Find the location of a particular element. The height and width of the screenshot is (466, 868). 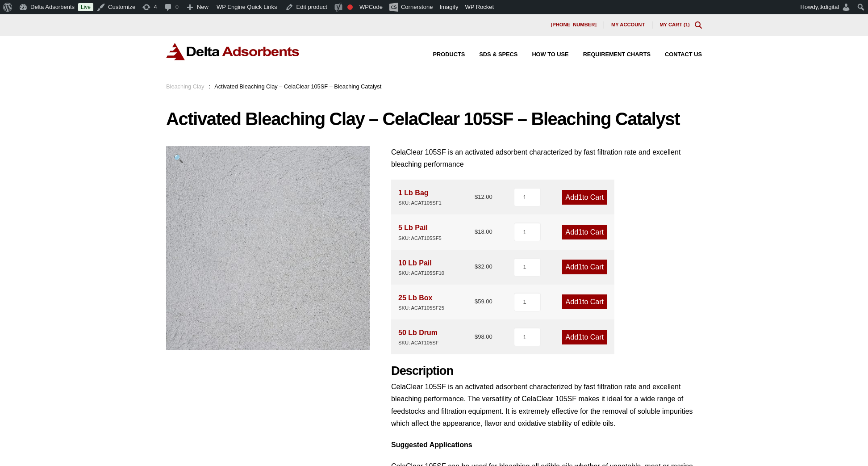

h1: Activated Bleaching Clay – CelaClear 105SF – Bleaching Catalyst is located at coordinates (434, 119).